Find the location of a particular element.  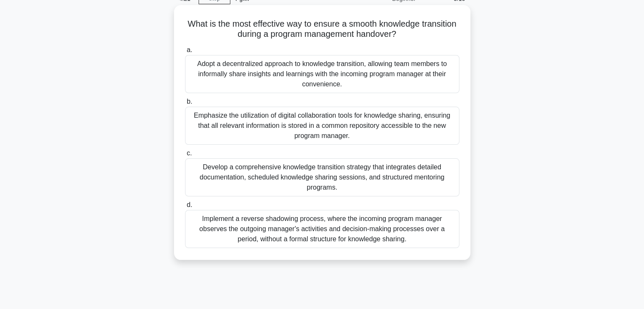

div: Develop a comprehensive knowledge transition strategy that integrates detailed documentation, sch... is located at coordinates (322, 178).